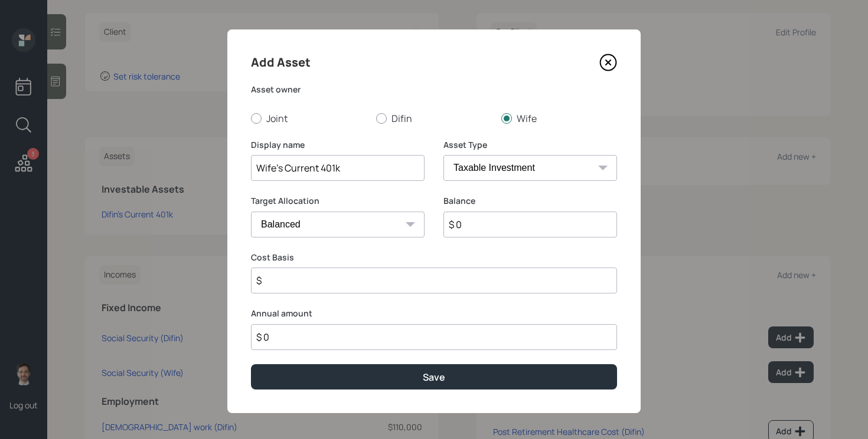 The image size is (868, 439). I want to click on label: Annual amount, so click(434, 314).